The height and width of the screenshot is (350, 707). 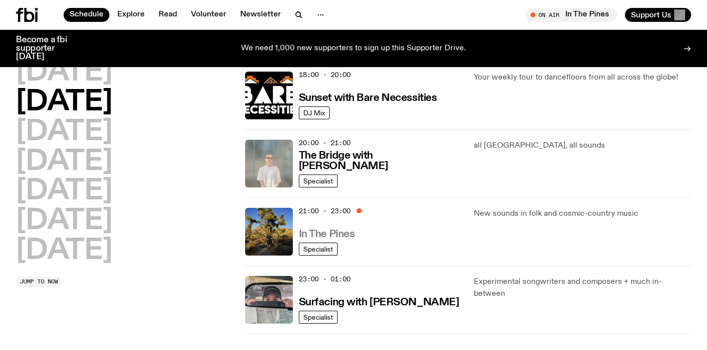 I want to click on a: Read, so click(x=168, y=15).